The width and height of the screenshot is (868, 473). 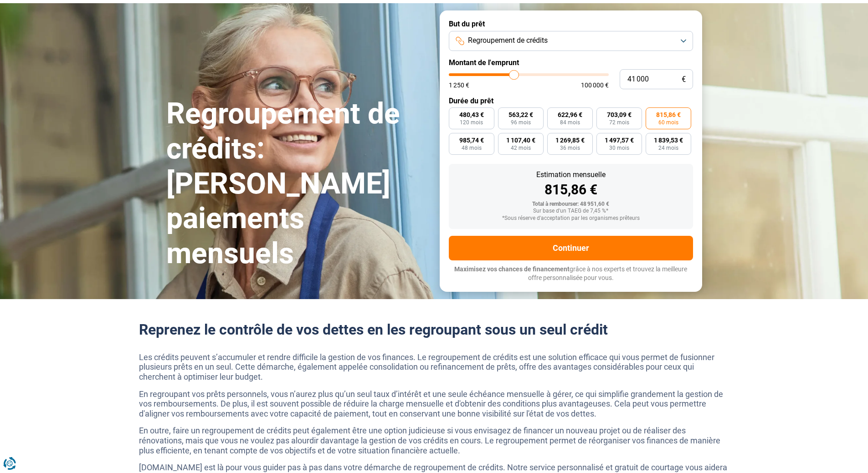 I want to click on div: Estimation mensuelle, so click(x=571, y=175).